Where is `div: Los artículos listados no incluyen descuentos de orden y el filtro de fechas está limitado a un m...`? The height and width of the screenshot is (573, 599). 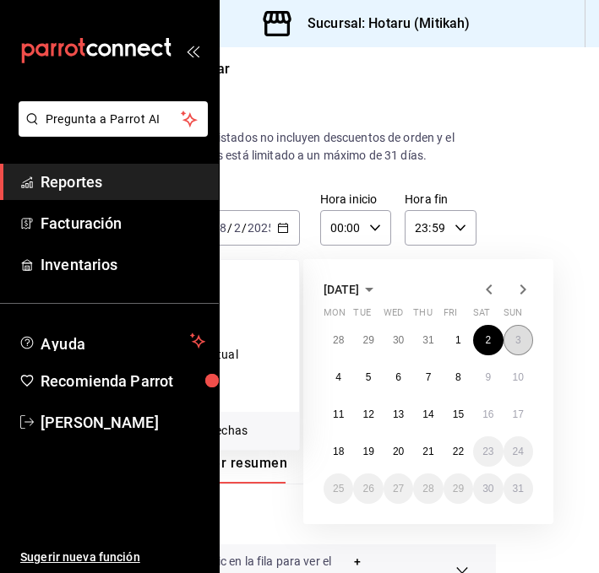
div: Los artículos listados no incluyen descuentos de orden y el filtro de fechas está limitado a un m... is located at coordinates (306, 147).